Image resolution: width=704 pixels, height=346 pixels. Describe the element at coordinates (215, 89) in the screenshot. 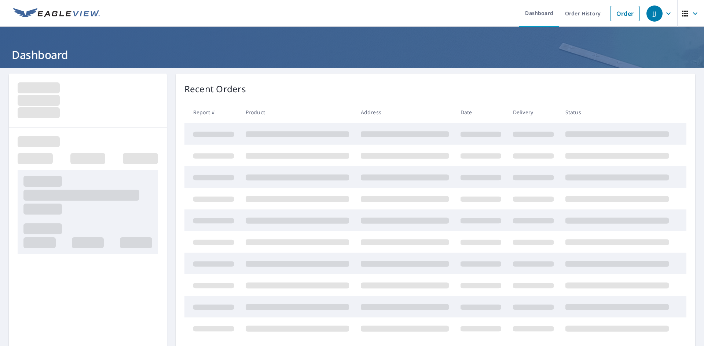

I see `p: Recent Orders` at that location.